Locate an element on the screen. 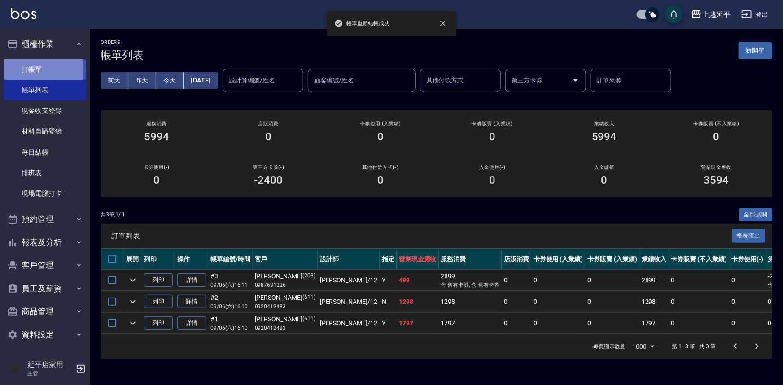 This screenshot has width=783, height=385. h2: 店販消費 is located at coordinates (269, 124).